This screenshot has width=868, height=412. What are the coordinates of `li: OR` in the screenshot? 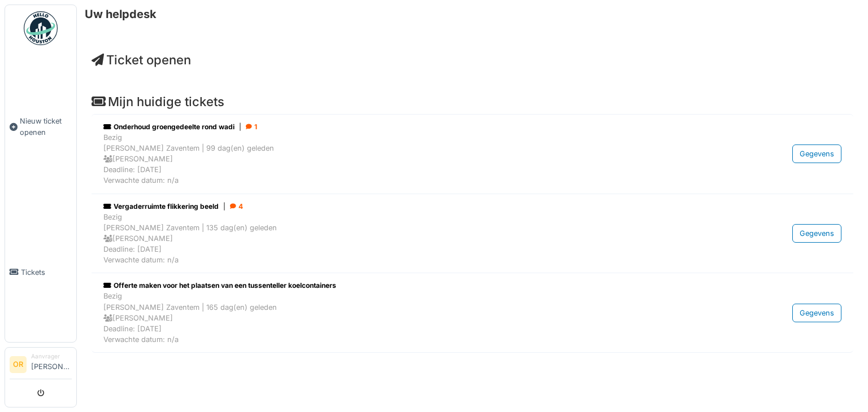 It's located at (18, 364).